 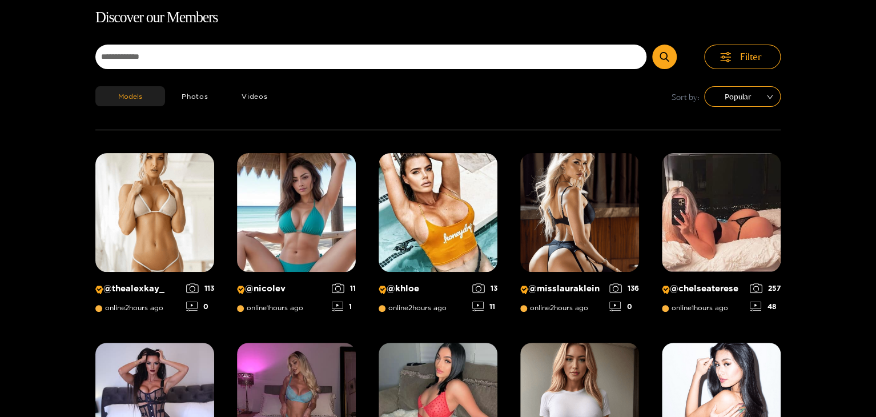 I want to click on button: Models, so click(x=130, y=96).